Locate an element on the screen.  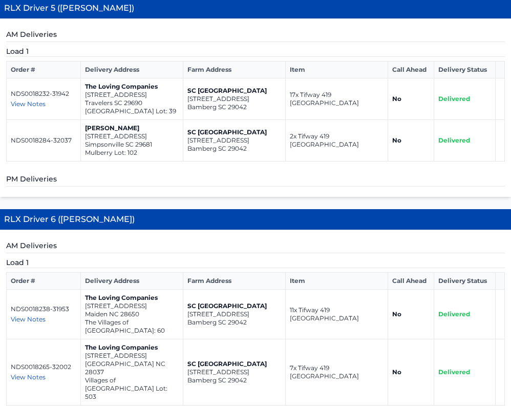
p: Maiden NC 28650 is located at coordinates (132, 314).